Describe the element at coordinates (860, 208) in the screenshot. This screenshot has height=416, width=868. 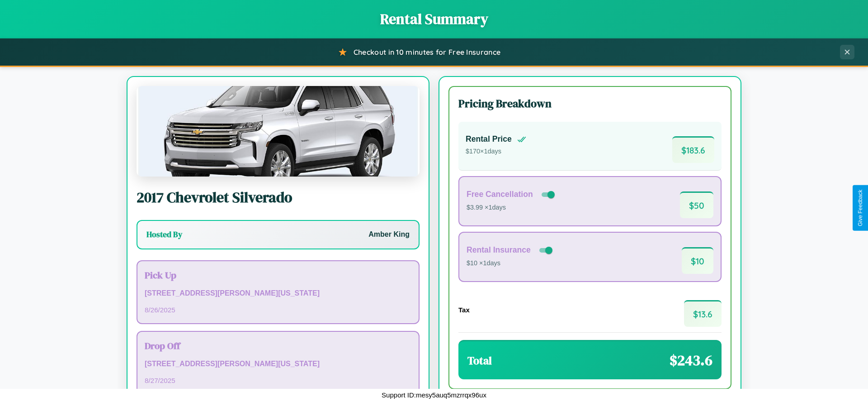
I see `div: Give Feedback` at that location.